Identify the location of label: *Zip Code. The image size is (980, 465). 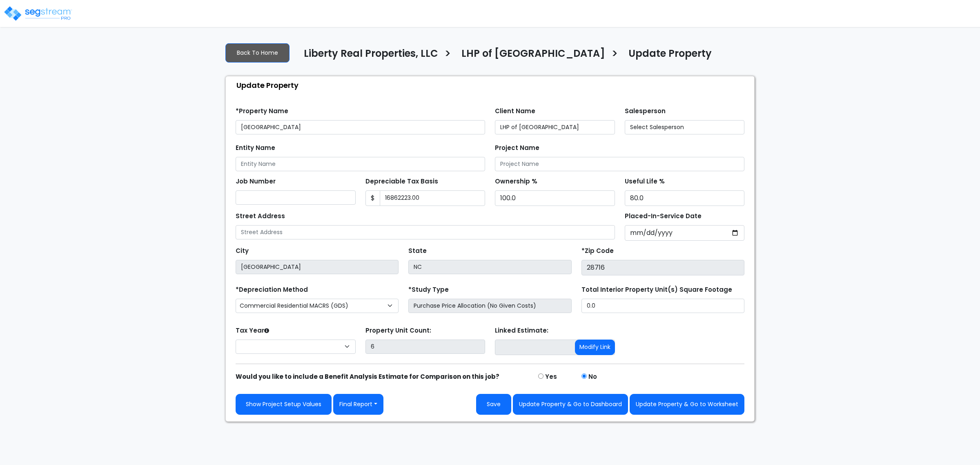
(597, 251).